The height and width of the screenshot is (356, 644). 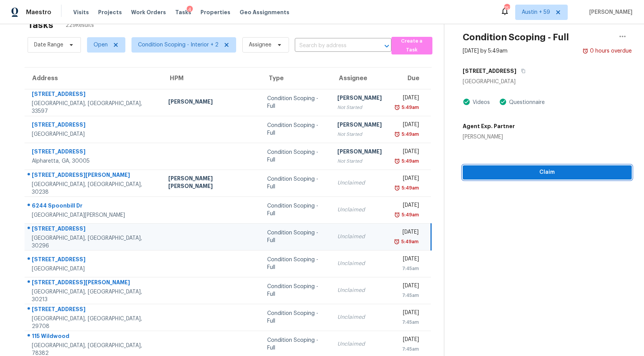 What do you see at coordinates (264, 13) in the screenshot?
I see `span: Geo Assignments` at bounding box center [264, 13].